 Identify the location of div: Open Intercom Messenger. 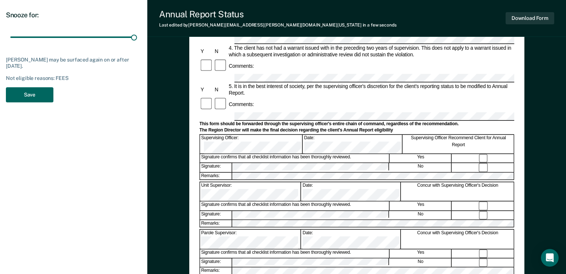
(549, 258).